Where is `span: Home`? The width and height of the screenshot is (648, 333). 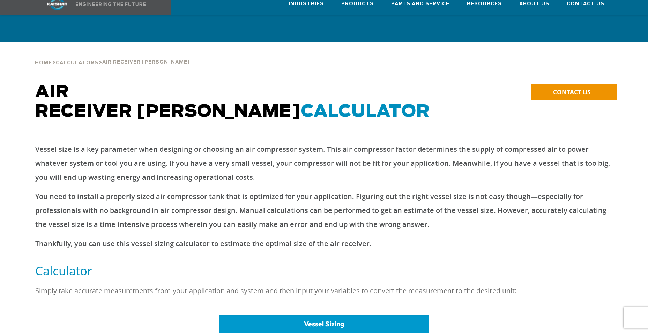 span: Home is located at coordinates (43, 63).